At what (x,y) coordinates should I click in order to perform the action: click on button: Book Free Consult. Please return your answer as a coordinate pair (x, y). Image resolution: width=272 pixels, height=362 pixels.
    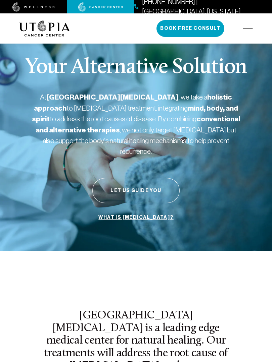
    Looking at the image, I should click on (190, 29).